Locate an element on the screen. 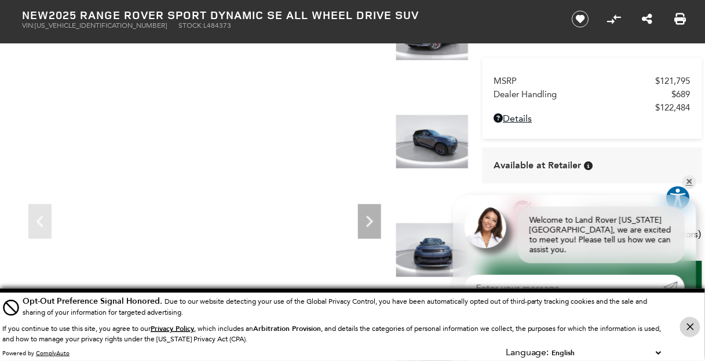 This screenshot has height=361, width=705. button: Close Button is located at coordinates (690, 327).